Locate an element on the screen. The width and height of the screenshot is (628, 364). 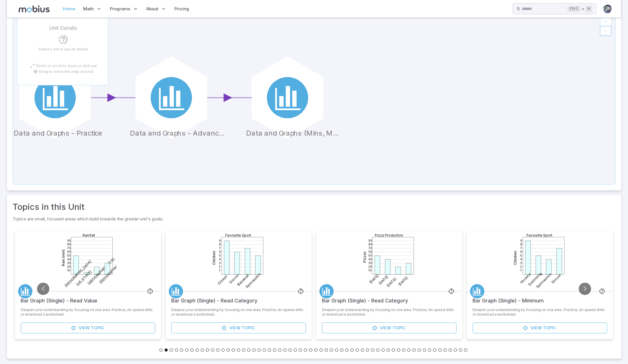
p: Select a unit to see its details is located at coordinates (63, 50).